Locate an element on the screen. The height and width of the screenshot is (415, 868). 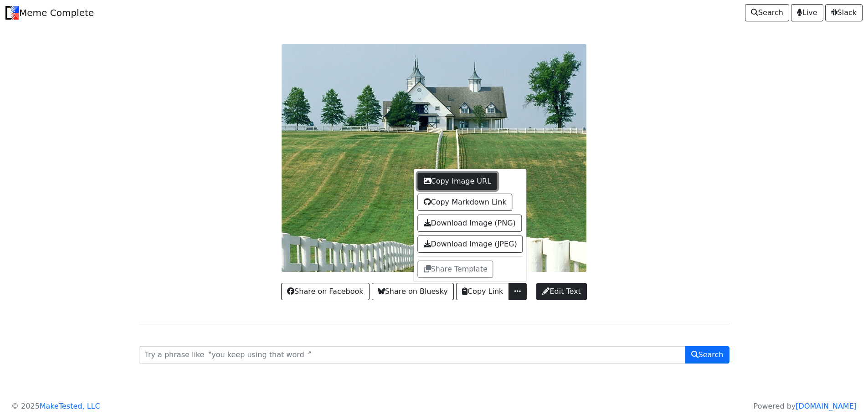
a: Share on Bluesky is located at coordinates (413, 292).